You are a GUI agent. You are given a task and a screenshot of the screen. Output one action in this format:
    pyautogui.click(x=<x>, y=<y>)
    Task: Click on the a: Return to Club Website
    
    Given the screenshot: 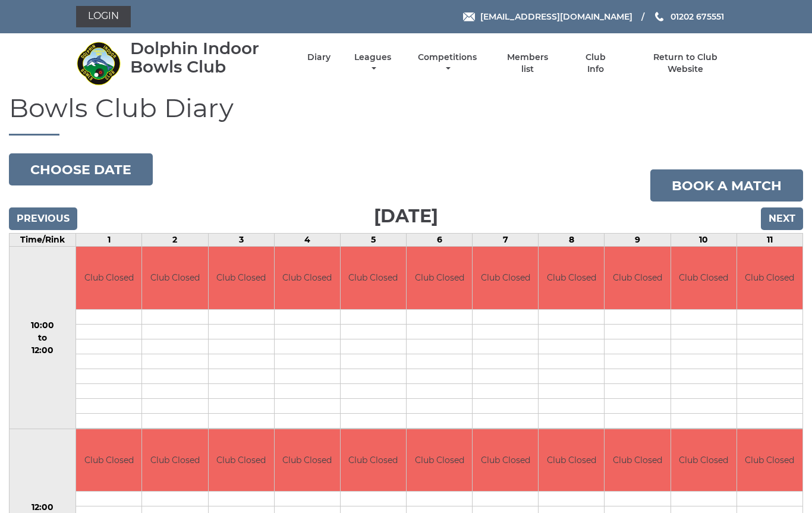 What is the action you would take?
    pyautogui.click(x=685, y=63)
    